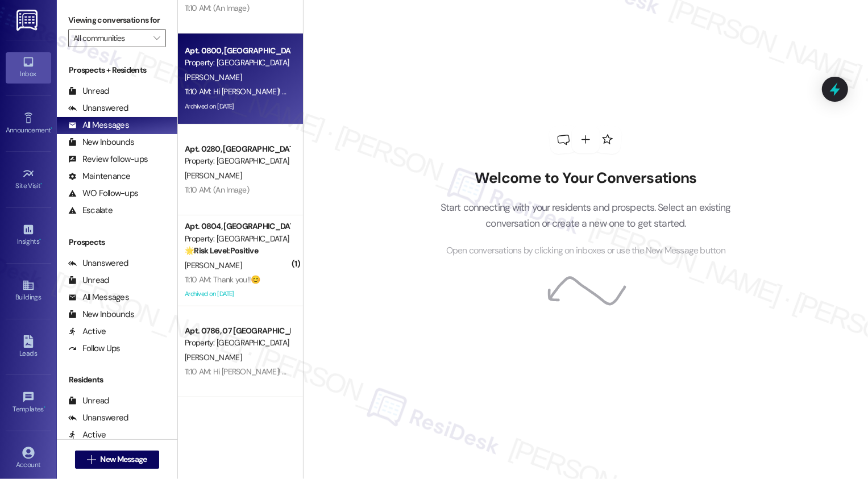 This screenshot has width=868, height=479. I want to click on a: Inbox, so click(28, 68).